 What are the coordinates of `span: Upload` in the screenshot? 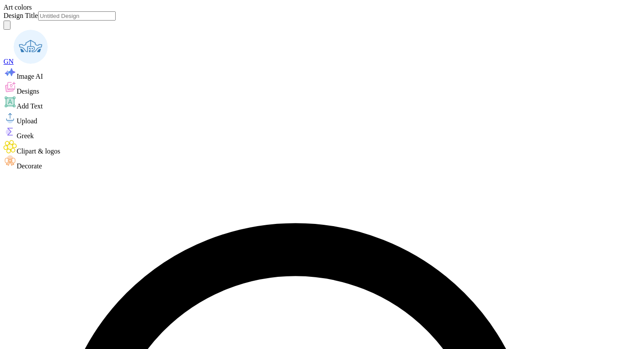 It's located at (26, 121).